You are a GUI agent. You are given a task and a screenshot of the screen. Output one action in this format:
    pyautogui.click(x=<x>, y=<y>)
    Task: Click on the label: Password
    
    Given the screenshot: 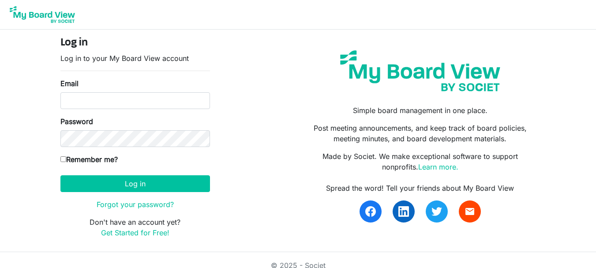 What is the action you would take?
    pyautogui.click(x=77, y=121)
    